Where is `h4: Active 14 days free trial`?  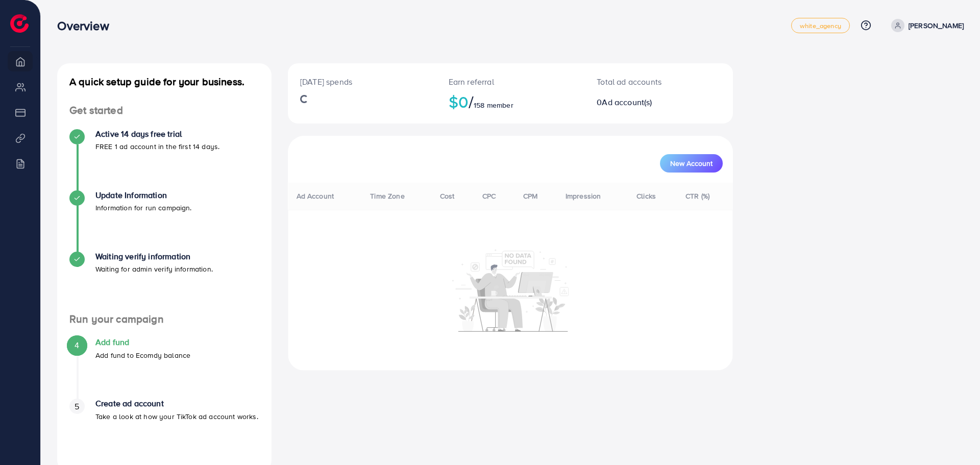 h4: Active 14 days free trial is located at coordinates (157, 134).